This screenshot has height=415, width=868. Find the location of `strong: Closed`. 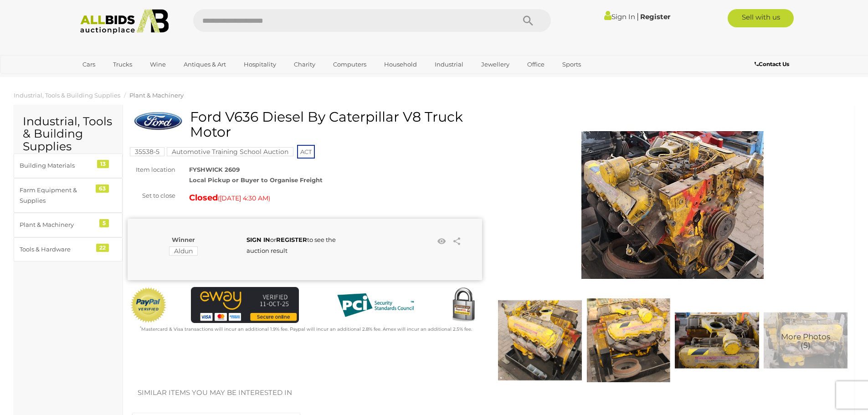

strong: Closed is located at coordinates (203, 197).